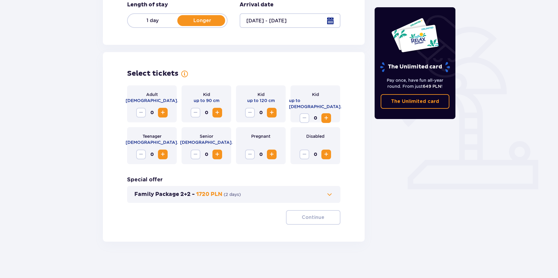  I want to click on p: 1 day, so click(153, 21).